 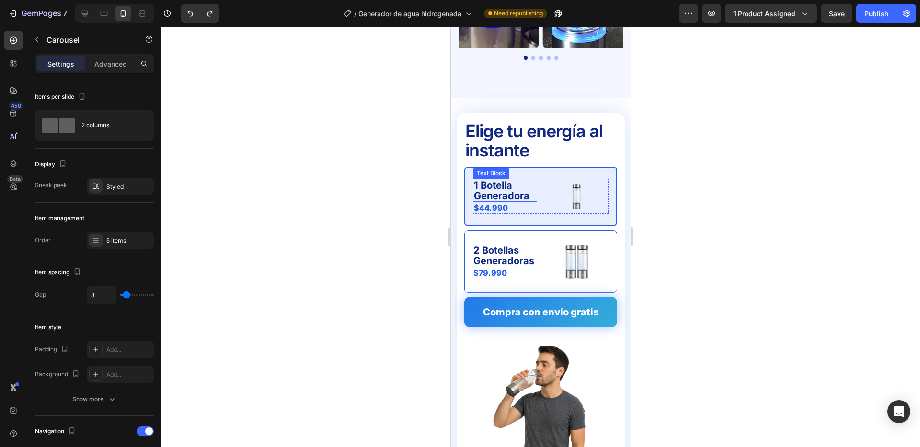 What do you see at coordinates (129, 187) in the screenshot?
I see `div: Styled` at bounding box center [129, 187].